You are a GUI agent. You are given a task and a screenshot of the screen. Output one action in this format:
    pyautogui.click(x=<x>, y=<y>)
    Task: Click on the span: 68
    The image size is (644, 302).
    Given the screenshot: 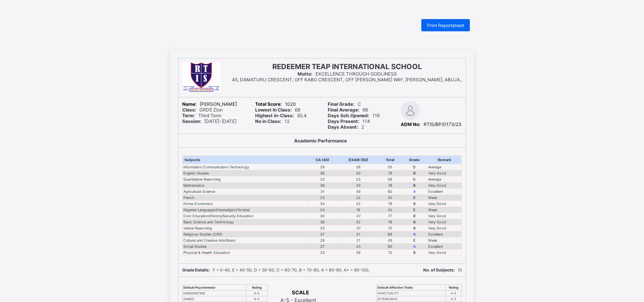 What is the action you would take?
    pyautogui.click(x=277, y=110)
    